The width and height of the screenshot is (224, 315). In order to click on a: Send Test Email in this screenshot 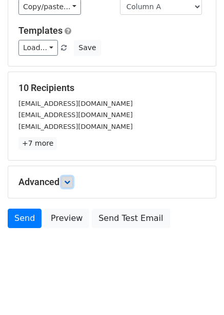, I will do `click(131, 219)`.